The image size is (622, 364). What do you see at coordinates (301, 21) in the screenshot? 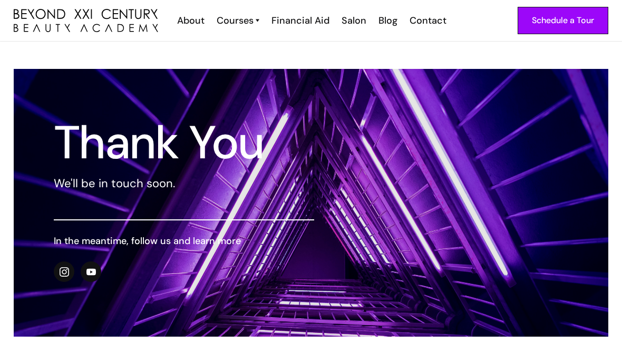
I see `div: Financial Aid` at bounding box center [301, 21].